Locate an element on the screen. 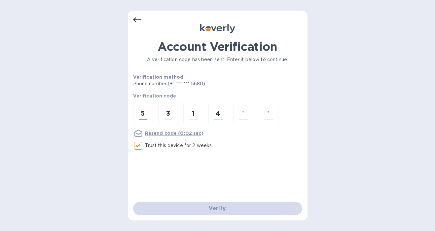 The height and width of the screenshot is (231, 435). p: Verification code is located at coordinates (218, 96).